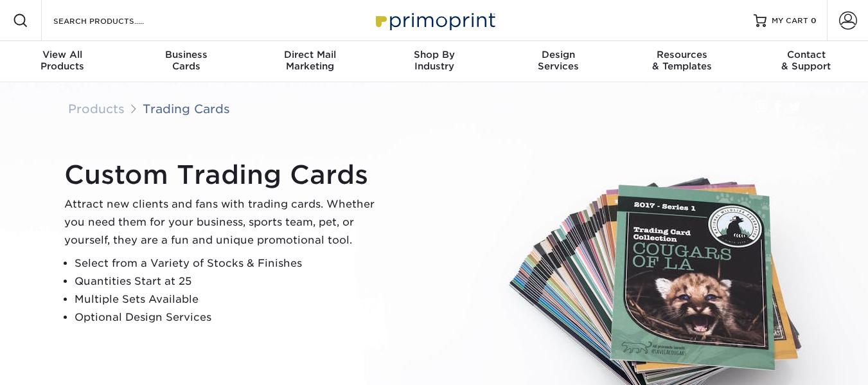 The width and height of the screenshot is (868, 385). What do you see at coordinates (790, 20) in the screenshot?
I see `span: MY CART` at bounding box center [790, 20].